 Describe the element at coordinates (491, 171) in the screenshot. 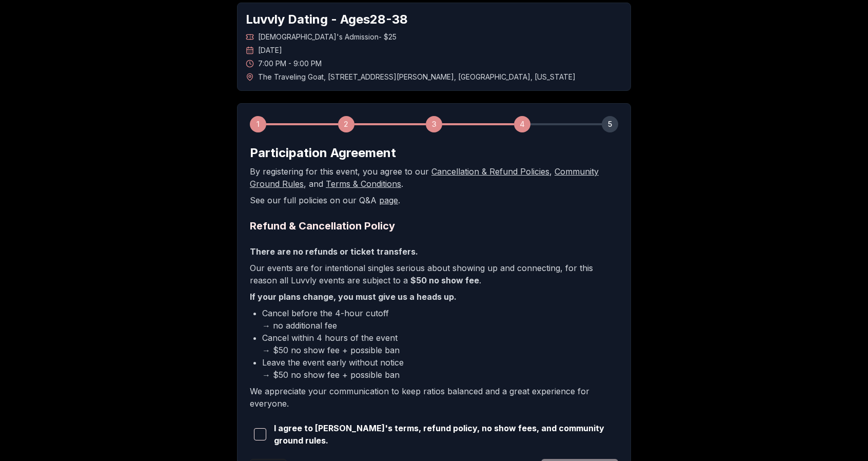

I see `a: Cancellation & Refund Policies` at that location.